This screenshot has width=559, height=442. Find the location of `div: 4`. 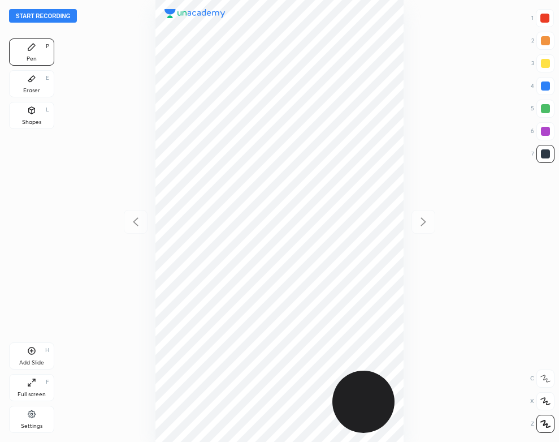

div: 4 is located at coordinates (543, 86).